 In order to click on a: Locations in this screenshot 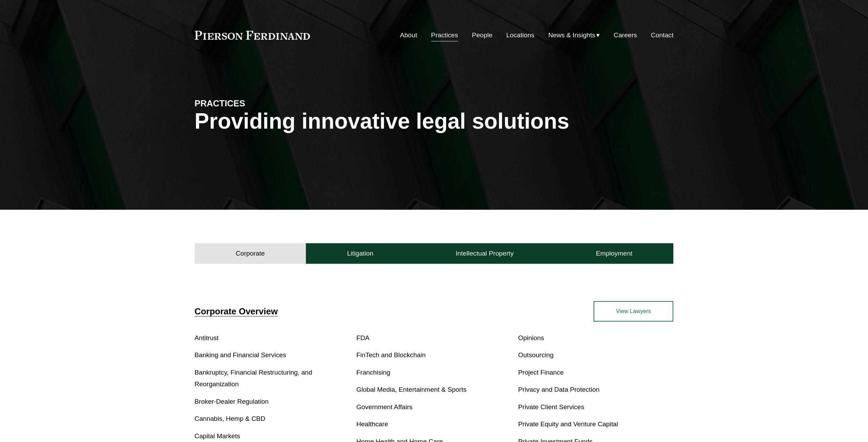, I will do `click(520, 35)`.